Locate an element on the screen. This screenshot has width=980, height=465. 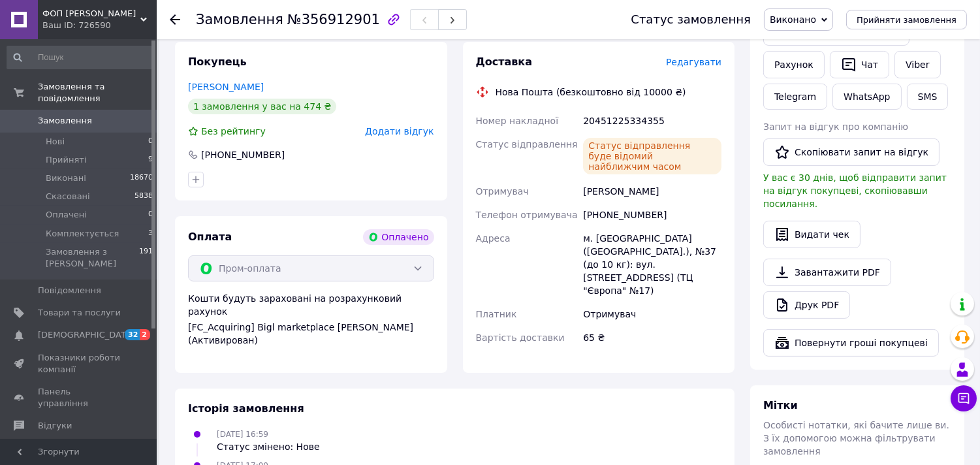
span: Прийняті is located at coordinates (66, 160).